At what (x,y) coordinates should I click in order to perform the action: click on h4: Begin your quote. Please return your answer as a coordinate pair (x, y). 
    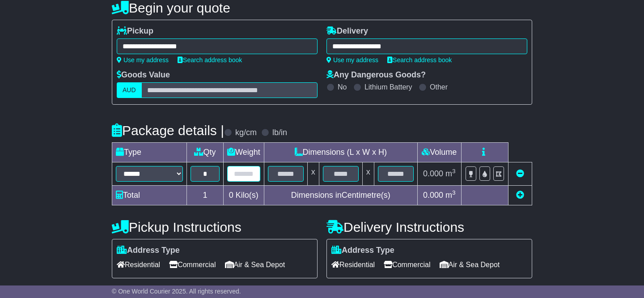
    Looking at the image, I should click on (322, 8).